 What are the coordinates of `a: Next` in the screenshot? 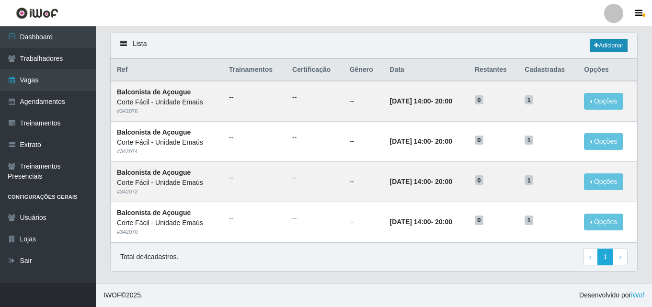 It's located at (620, 257).